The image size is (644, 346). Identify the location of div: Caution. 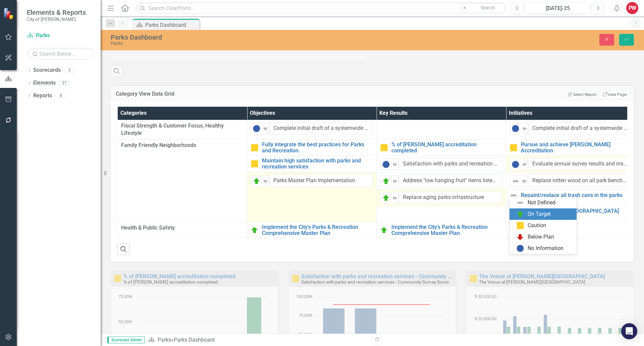
(537, 226).